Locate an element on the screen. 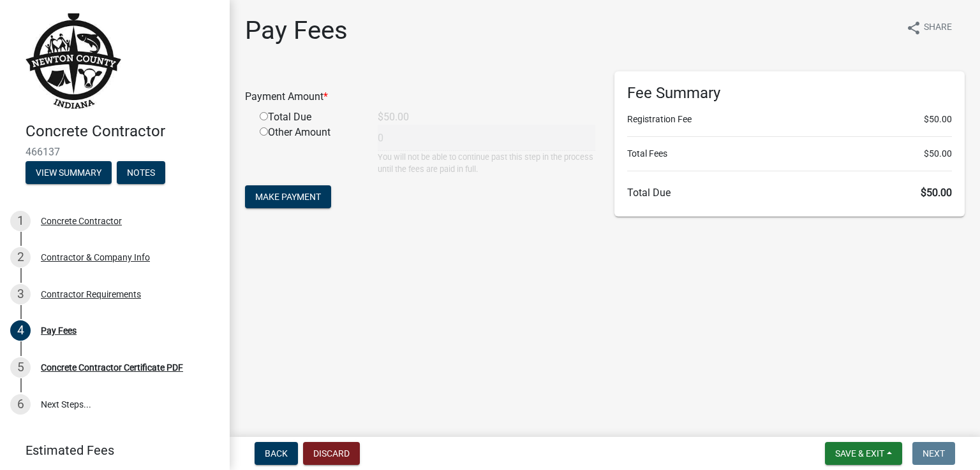  button: shareShare is located at coordinates (928, 28).